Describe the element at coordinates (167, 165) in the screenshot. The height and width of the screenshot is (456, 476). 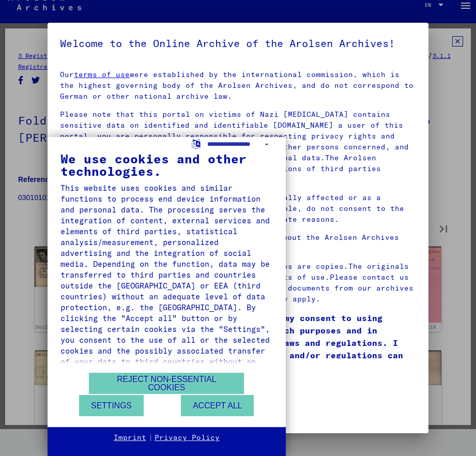
I see `div: We use cookies and other technologies.` at that location.